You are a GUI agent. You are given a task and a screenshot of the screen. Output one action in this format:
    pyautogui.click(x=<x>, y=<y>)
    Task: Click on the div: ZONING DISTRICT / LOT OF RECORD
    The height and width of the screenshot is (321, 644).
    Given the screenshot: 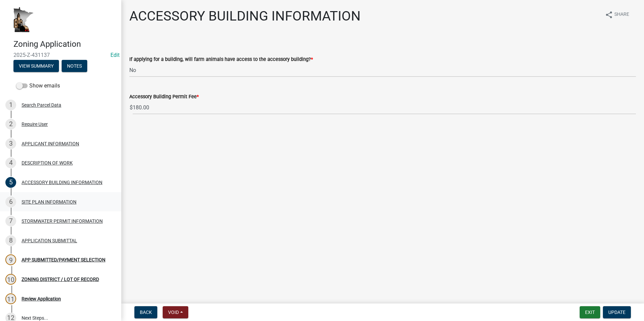 What is the action you would take?
    pyautogui.click(x=60, y=280)
    